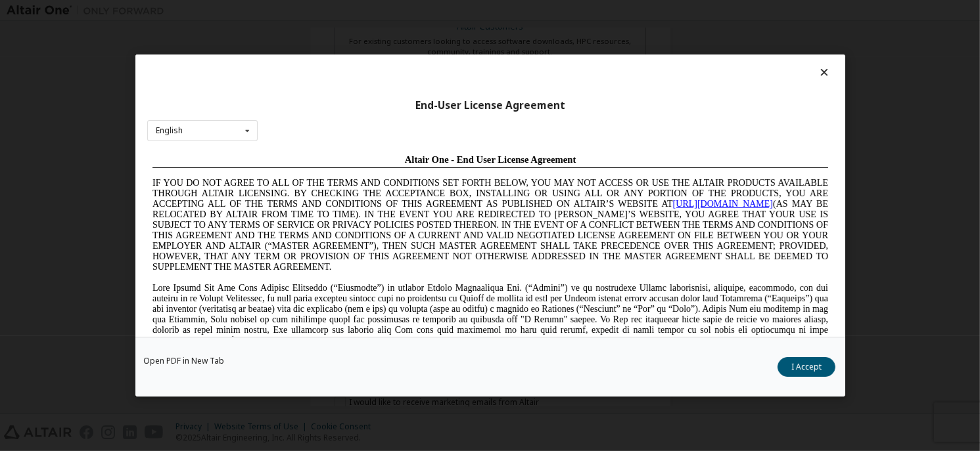 Image resolution: width=980 pixels, height=451 pixels. Describe the element at coordinates (490, 106) in the screenshot. I see `div: End-User License Agreement` at that location.